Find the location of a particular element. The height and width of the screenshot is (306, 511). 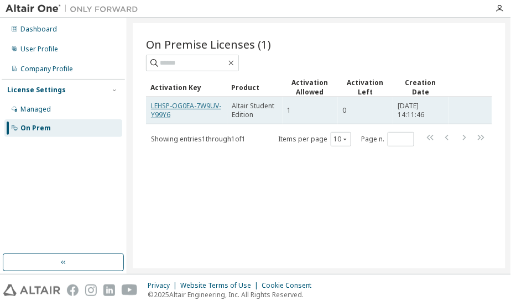

div: Activation Key is located at coordinates (186, 87).